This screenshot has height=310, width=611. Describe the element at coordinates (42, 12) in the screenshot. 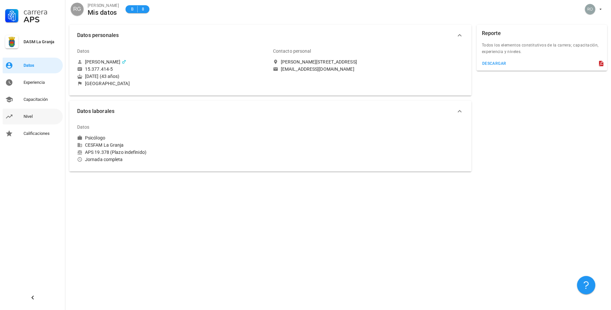

I see `div: Carrera` at that location.